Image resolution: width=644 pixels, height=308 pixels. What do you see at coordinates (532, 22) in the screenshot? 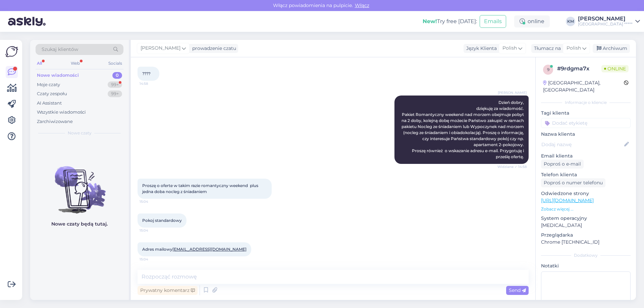
I see `div: online` at bounding box center [532, 22].